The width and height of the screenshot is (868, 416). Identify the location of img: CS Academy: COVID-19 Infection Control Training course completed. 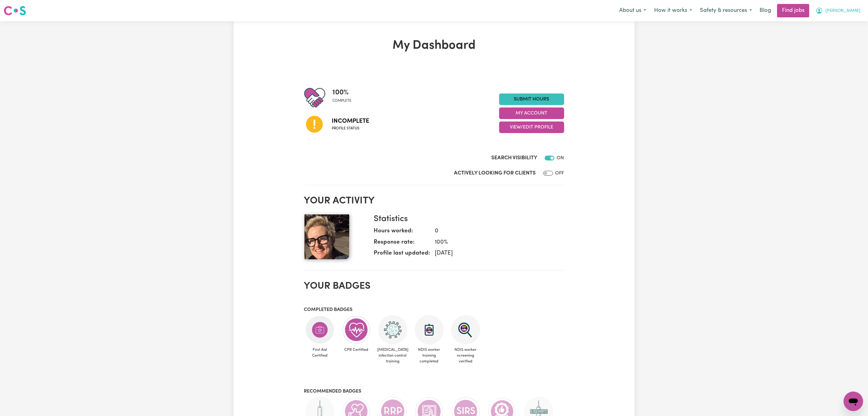
(393, 329).